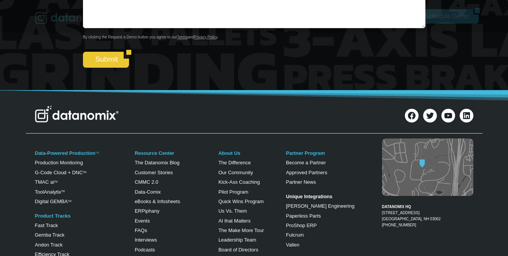 The height and width of the screenshot is (256, 508). I want to click on a: eBooks & Infosheets, so click(157, 201).